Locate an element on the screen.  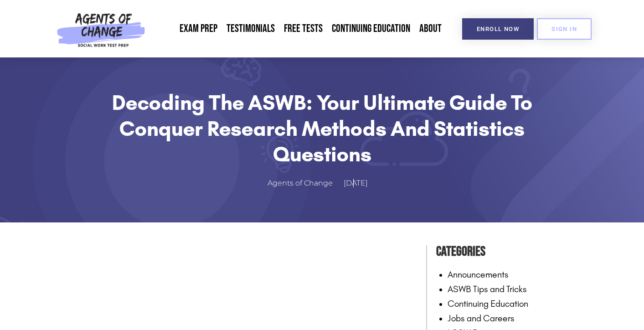
a: Free Tests is located at coordinates (303, 29).